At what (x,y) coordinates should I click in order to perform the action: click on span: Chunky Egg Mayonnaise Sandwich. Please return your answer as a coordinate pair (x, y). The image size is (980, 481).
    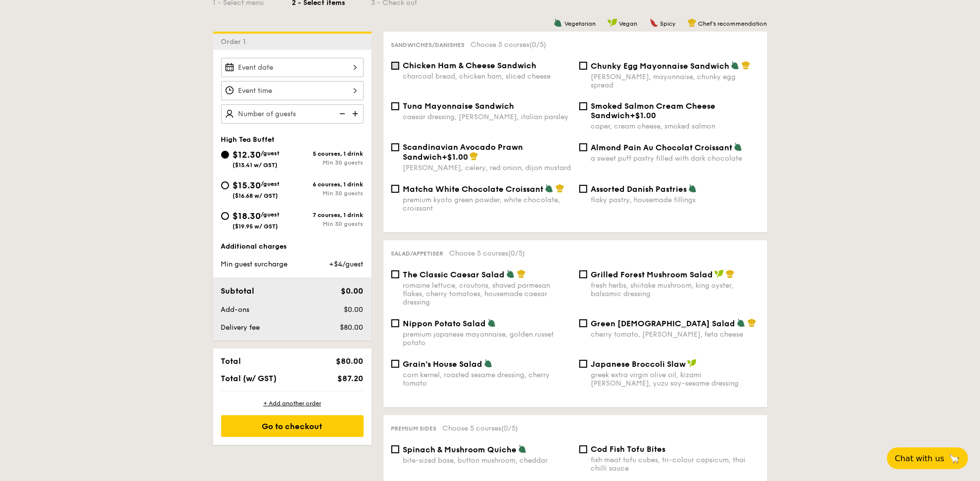
    Looking at the image, I should click on (660, 66).